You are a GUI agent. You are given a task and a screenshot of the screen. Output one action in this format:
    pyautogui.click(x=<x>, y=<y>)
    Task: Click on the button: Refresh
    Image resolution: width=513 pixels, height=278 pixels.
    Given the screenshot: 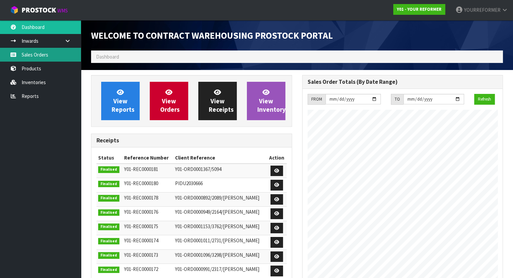 What is the action you would take?
    pyautogui.click(x=484, y=99)
    